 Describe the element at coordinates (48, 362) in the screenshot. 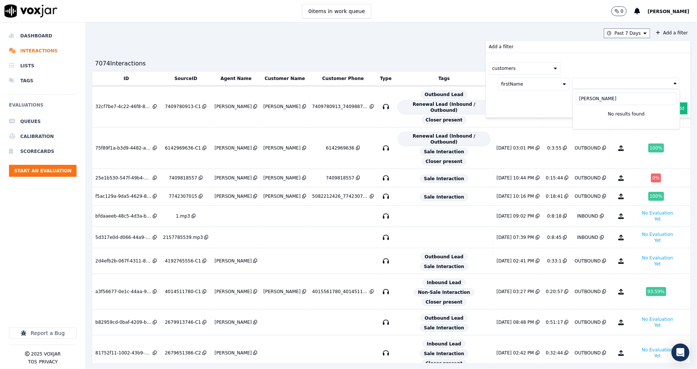

I see `button: Privacy` at that location.